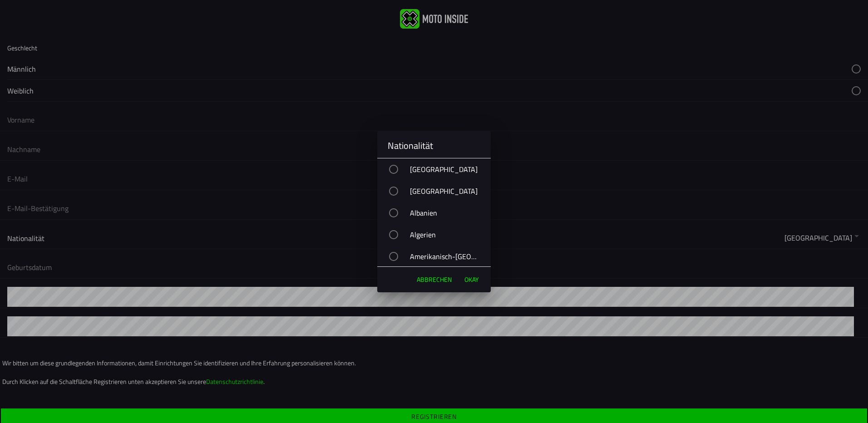  Describe the element at coordinates (434, 280) in the screenshot. I see `span: Abbrechen` at that location.